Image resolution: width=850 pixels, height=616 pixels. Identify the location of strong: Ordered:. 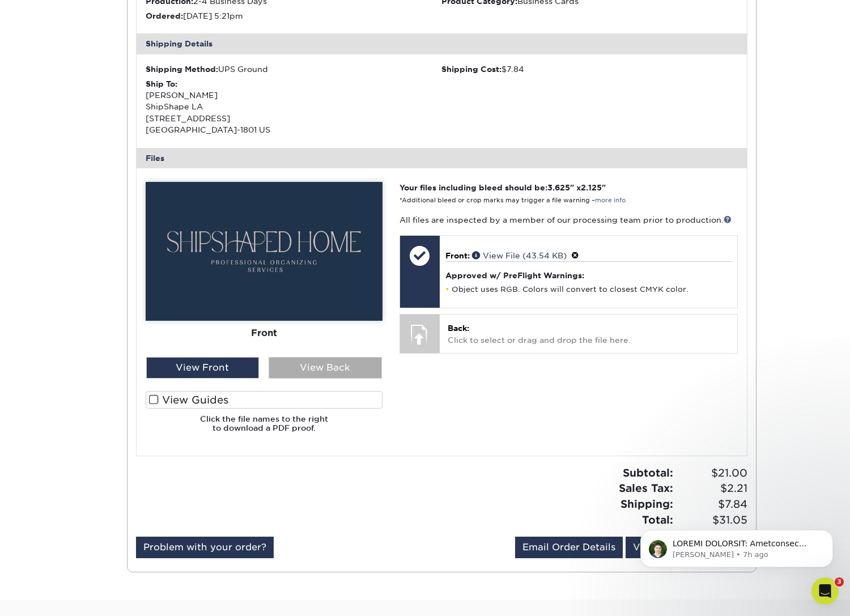
(164, 16).